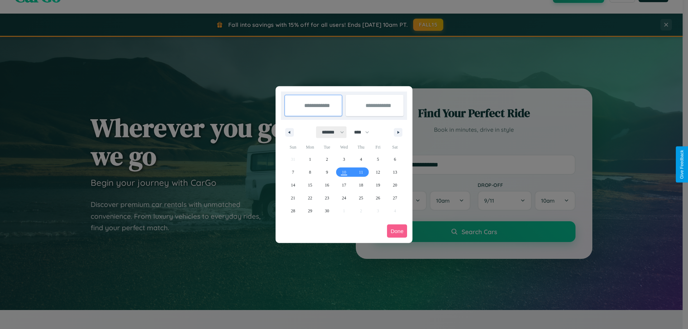  What do you see at coordinates (377, 172) in the screenshot?
I see `button: 12` at bounding box center [377, 172].